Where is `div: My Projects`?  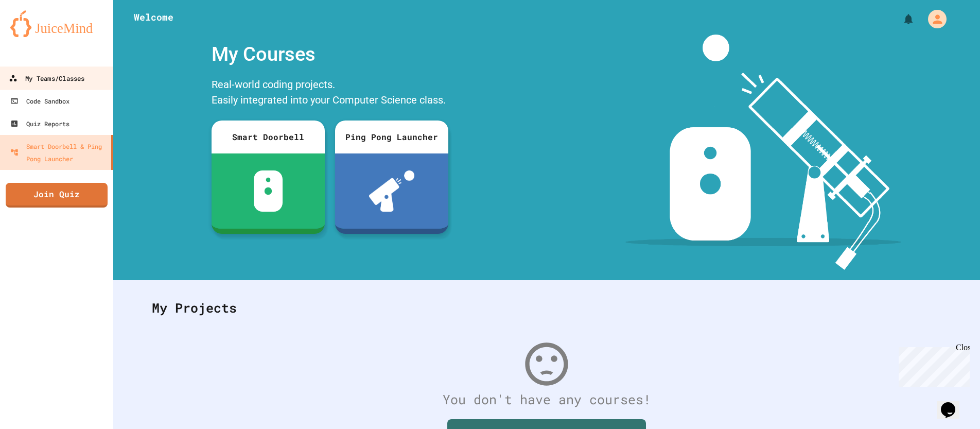 div: My Projects is located at coordinates (547, 308).